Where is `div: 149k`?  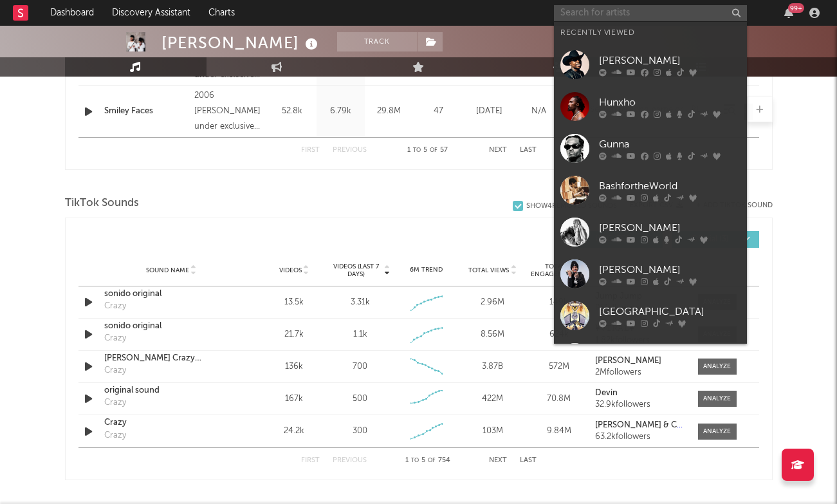
div: 149k is located at coordinates (558, 303).